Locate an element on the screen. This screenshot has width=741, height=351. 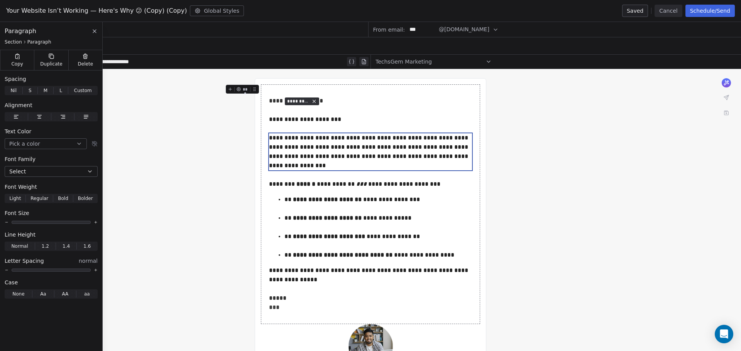
button: Schedule/Send is located at coordinates (710, 11).